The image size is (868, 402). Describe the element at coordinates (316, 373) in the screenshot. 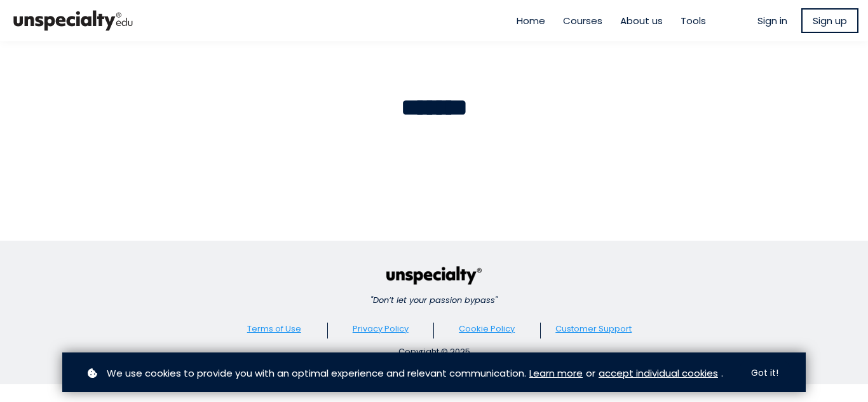

I see `span: We use cookies to provide you with an optimal experience and relevant communication.` at that location.